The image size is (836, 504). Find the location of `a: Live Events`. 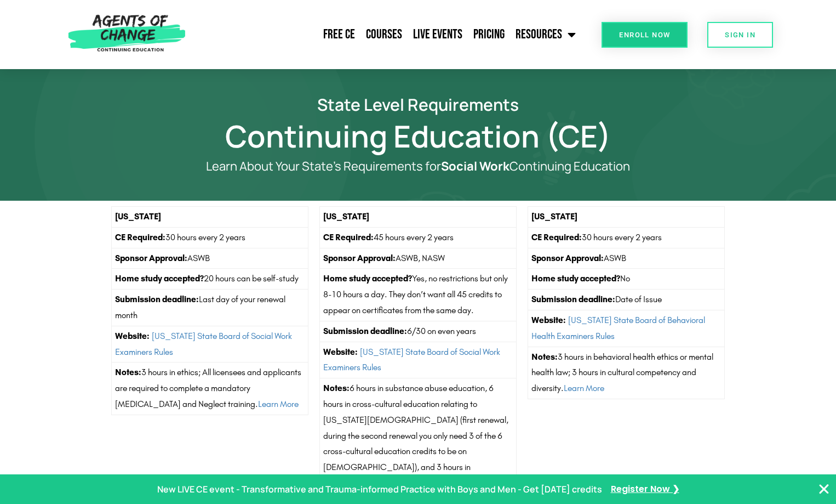

a: Live Events is located at coordinates (438, 35).